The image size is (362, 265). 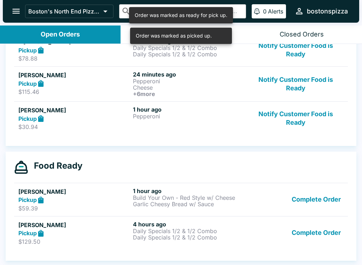 What do you see at coordinates (174, 36) in the screenshot?
I see `div: Order was marked as picked up.` at bounding box center [174, 36].